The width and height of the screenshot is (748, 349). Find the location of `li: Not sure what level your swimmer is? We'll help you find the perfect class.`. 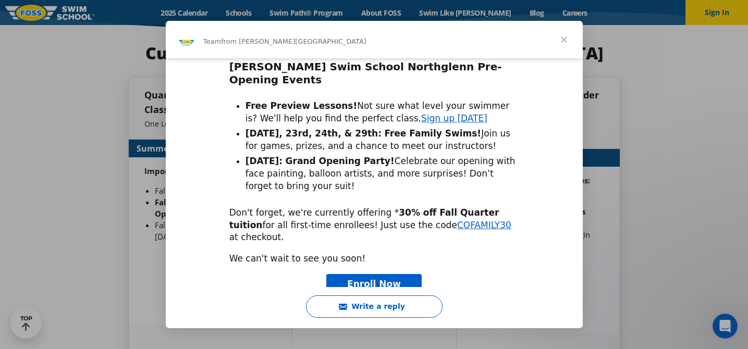

li: Not sure what level your swimmer is? We'll help you find the perfect class. is located at coordinates (382, 113).